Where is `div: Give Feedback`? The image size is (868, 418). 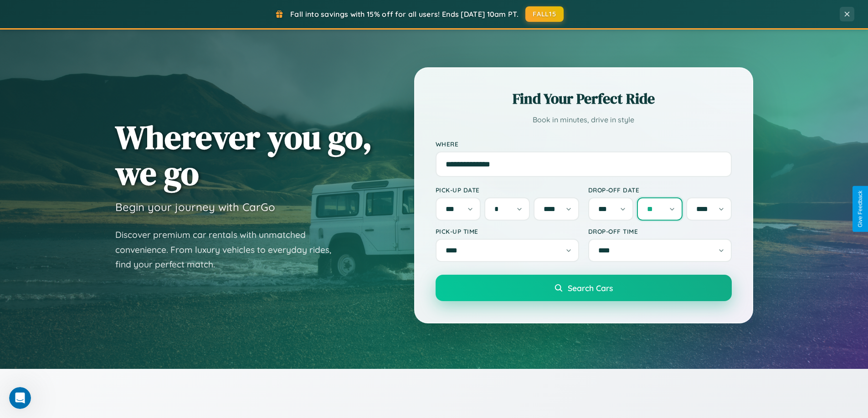 div: Give Feedback is located at coordinates (860, 209).